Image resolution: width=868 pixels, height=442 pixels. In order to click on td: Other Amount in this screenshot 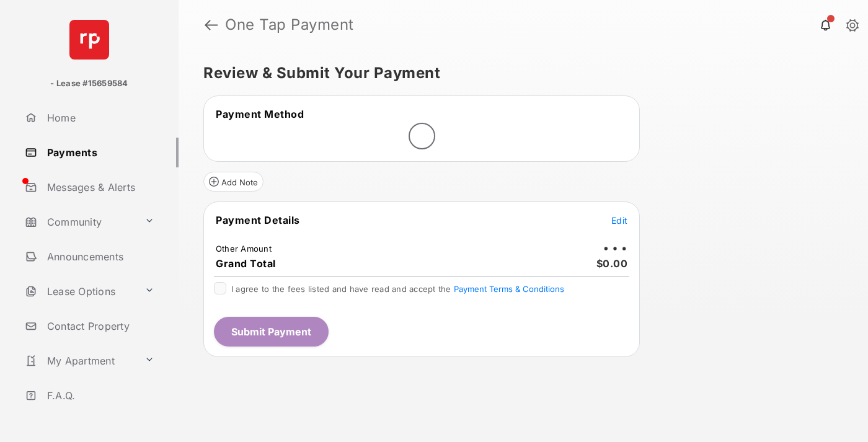, I will do `click(244, 249)`.